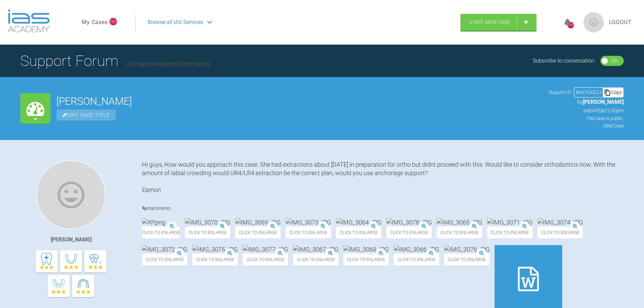 The width and height of the screenshot is (644, 308). Describe the element at coordinates (366, 249) in the screenshot. I see `img: IMG_3068.JPG` at that location.